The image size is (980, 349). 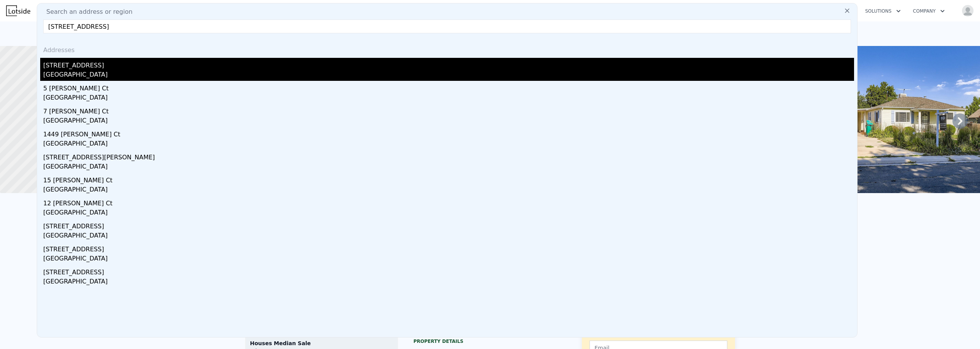 I want to click on input: Enter an address, city, region, neighborhood or zip code, so click(x=447, y=26).